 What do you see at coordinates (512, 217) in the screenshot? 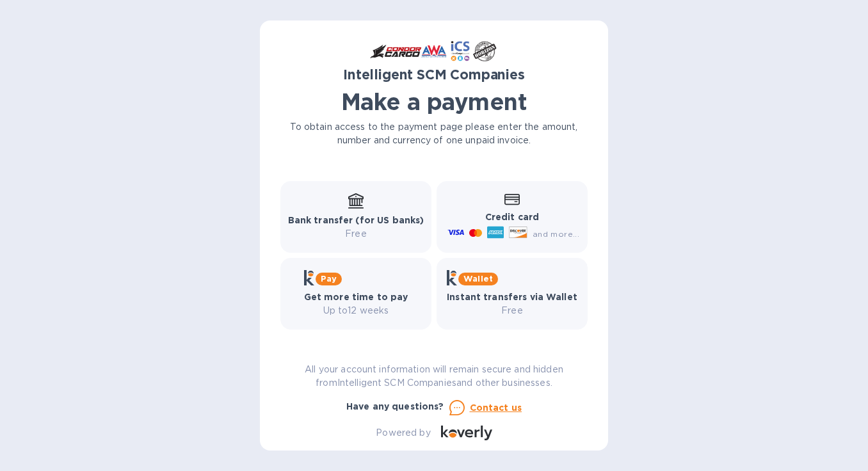
I see `b: Credit card` at bounding box center [512, 217].